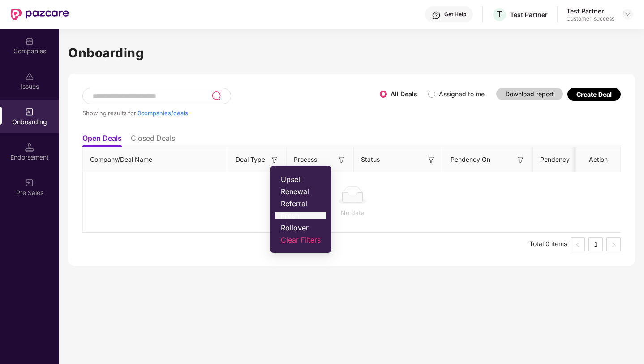  Describe the element at coordinates (153, 140) in the screenshot. I see `li: Closed Deals` at that location.